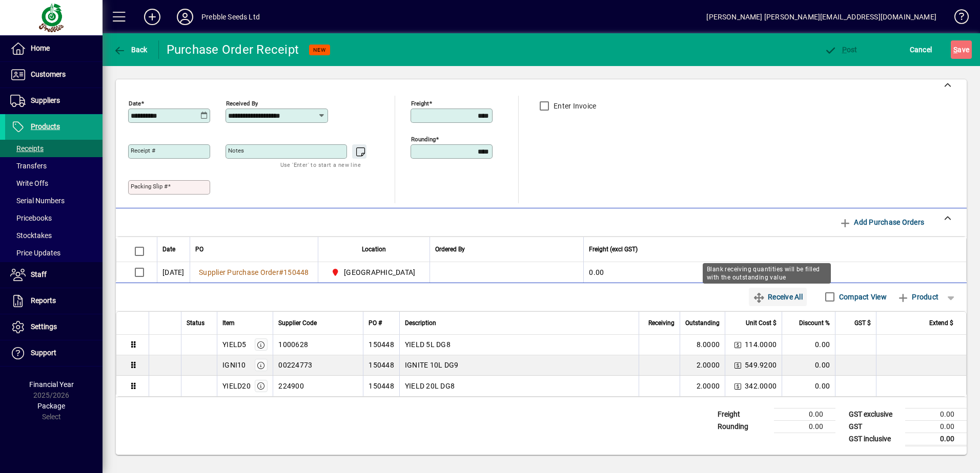 The width and height of the screenshot is (980, 473). What do you see at coordinates (961, 50) in the screenshot?
I see `span: ave` at bounding box center [961, 50].